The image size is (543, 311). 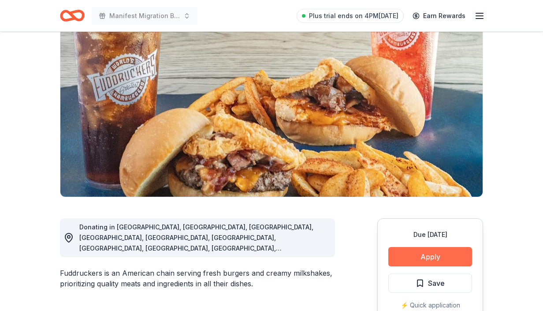 What do you see at coordinates (72, 15) in the screenshot?
I see `a: Home` at bounding box center [72, 15].